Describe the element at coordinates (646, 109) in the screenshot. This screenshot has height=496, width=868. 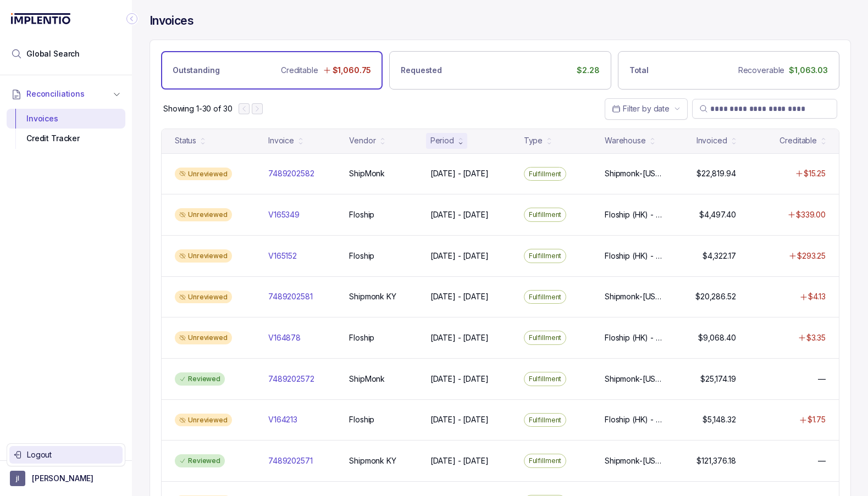
I see `button: Date Range Picker` at that location.